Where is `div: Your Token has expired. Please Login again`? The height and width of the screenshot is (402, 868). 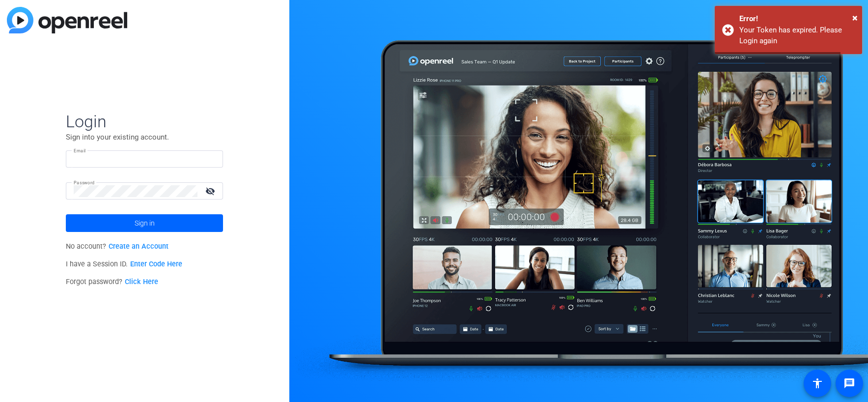
div: Your Token has expired. Please Login again is located at coordinates (797, 35).